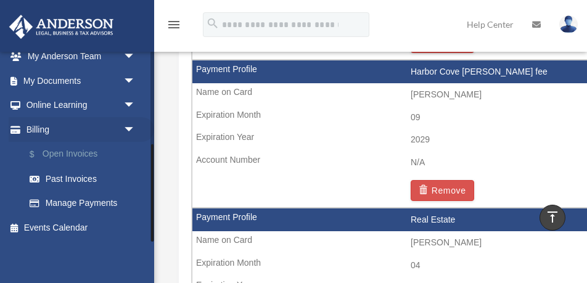 The image size is (587, 283). What do you see at coordinates (81, 57) in the screenshot?
I see `a: My Anderson Teamarrow_drop_down` at bounding box center [81, 57].